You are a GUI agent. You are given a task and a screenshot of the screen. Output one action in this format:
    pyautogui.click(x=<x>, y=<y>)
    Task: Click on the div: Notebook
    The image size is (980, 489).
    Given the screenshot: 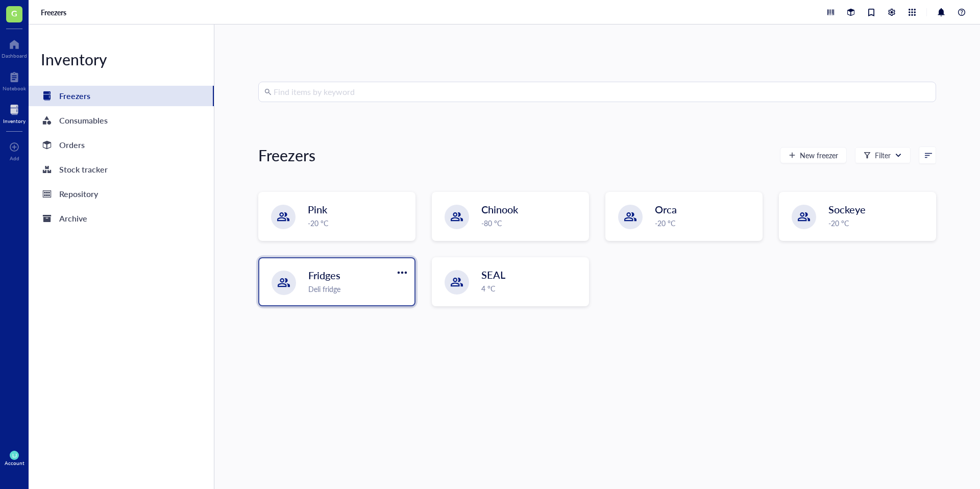 What is the action you would take?
    pyautogui.click(x=14, y=88)
    